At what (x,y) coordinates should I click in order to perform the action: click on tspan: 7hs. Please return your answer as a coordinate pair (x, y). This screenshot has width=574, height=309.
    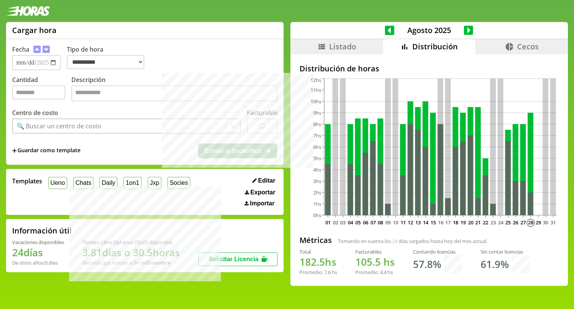
    Looking at the image, I should click on (317, 136).